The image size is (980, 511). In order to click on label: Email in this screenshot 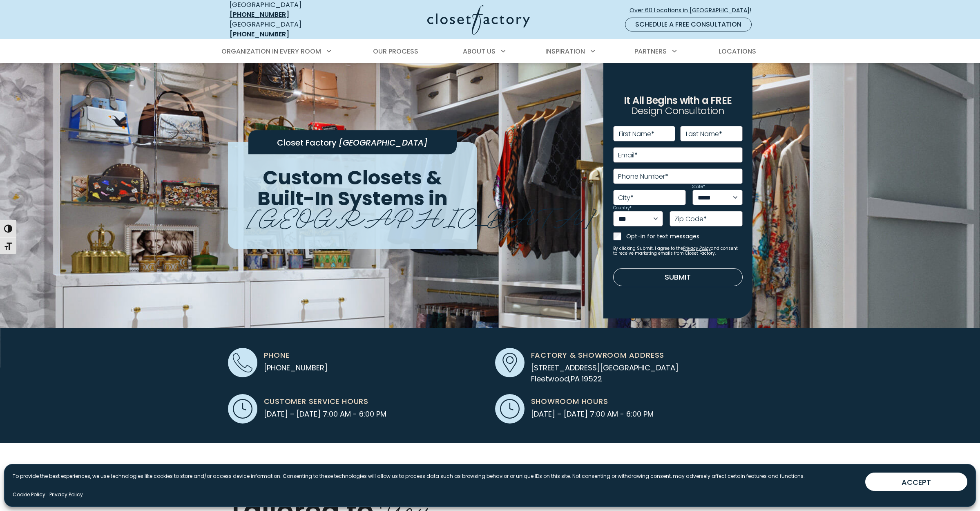, I will do `click(628, 155)`.